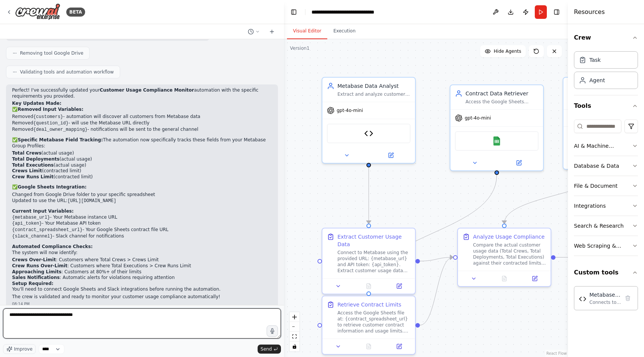 The width and height of the screenshot is (644, 357). What do you see at coordinates (32, 236) in the screenshot?
I see `code: {slack_channel}` at bounding box center [32, 236].